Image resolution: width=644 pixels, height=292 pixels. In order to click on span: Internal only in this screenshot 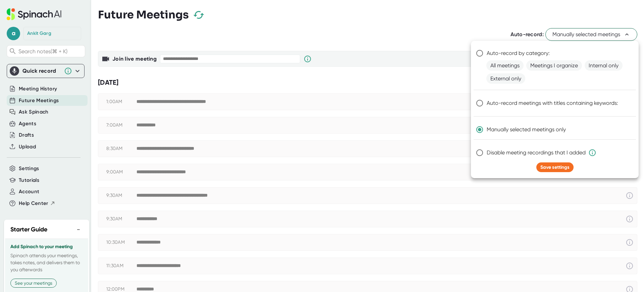, I will do `click(603, 65)`.